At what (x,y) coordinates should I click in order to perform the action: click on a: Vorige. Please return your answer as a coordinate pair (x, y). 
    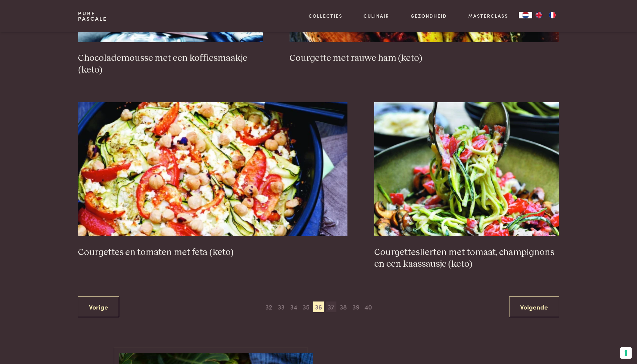
    Looking at the image, I should click on (98, 307).